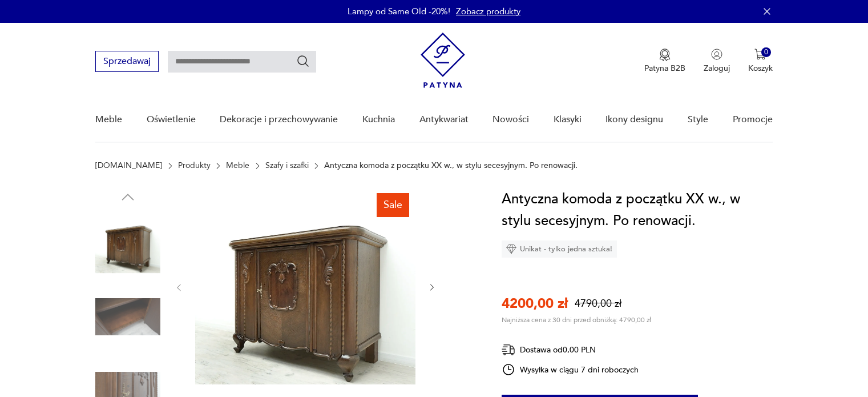 The image size is (868, 397). What do you see at coordinates (665, 68) in the screenshot?
I see `p: Patyna B2B` at bounding box center [665, 68].